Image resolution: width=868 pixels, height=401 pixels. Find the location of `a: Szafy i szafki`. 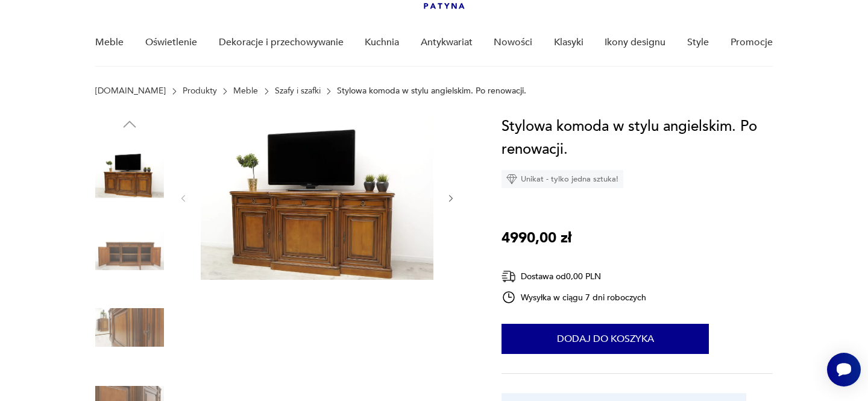

a: Szafy i szafki is located at coordinates (298, 91).